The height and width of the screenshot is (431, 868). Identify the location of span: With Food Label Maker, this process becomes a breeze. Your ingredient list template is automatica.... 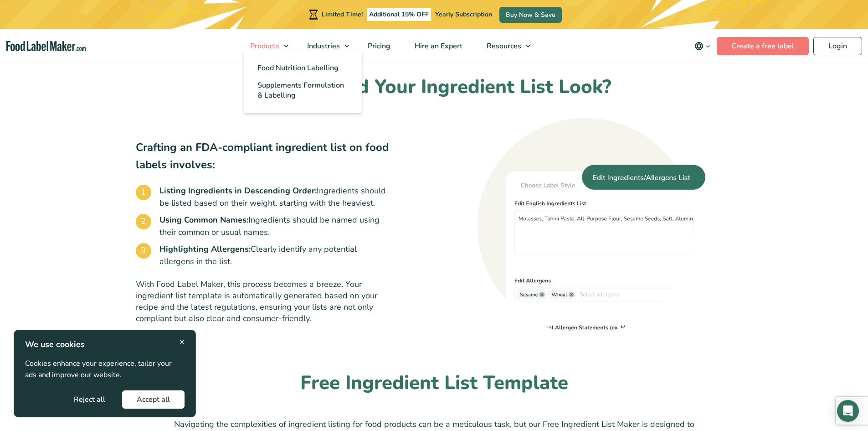
(257, 302).